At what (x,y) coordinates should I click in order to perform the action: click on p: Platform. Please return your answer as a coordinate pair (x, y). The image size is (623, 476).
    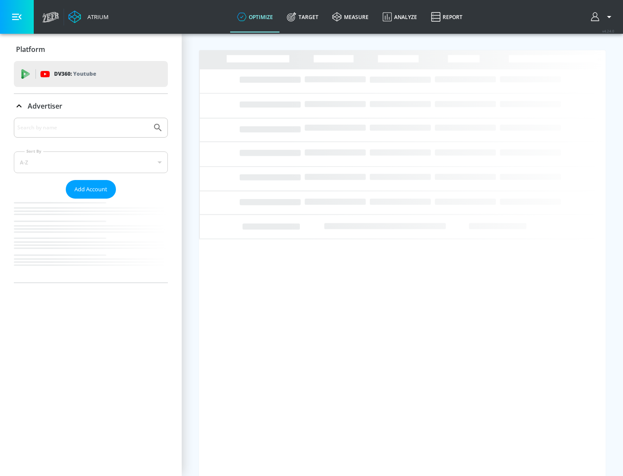
    Looking at the image, I should click on (30, 49).